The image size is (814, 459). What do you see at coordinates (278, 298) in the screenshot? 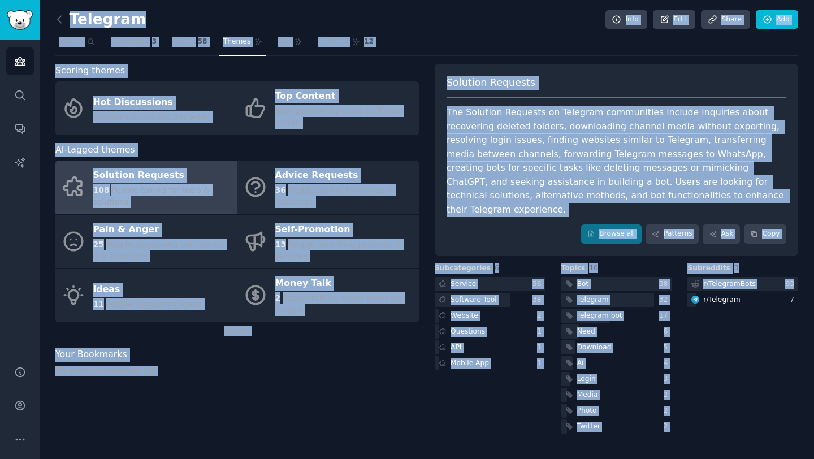
I see `span: 2` at bounding box center [278, 298].